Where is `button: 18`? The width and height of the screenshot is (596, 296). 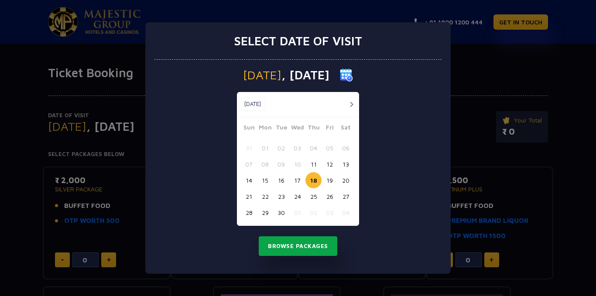 button: 18 is located at coordinates (313, 180).